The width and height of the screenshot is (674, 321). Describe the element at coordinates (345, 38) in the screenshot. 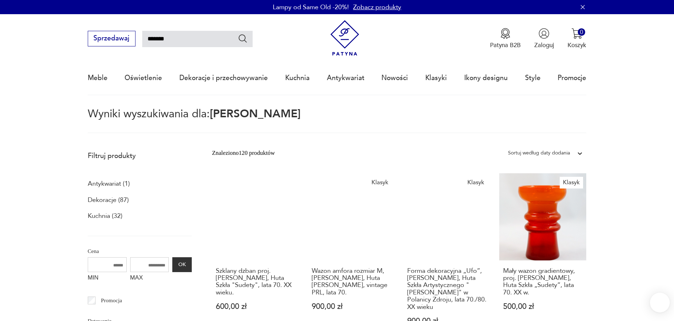

I see `img: Patyna - sklep z meblami i dekoracjami vintage` at that location.